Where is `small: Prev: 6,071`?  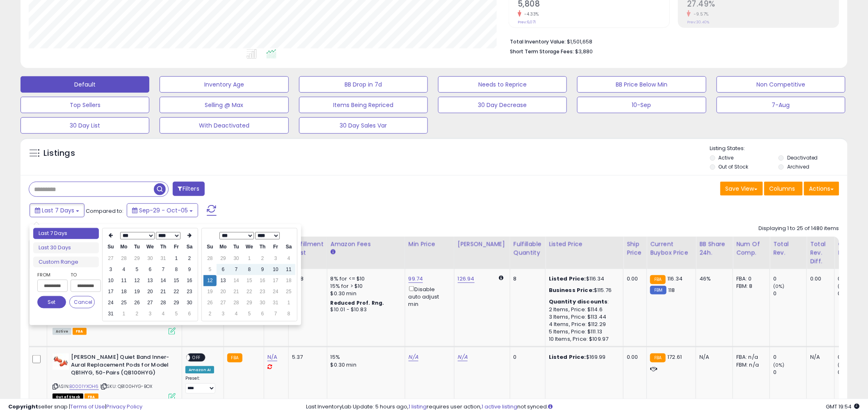
small: Prev: 6,071 is located at coordinates (527, 22).